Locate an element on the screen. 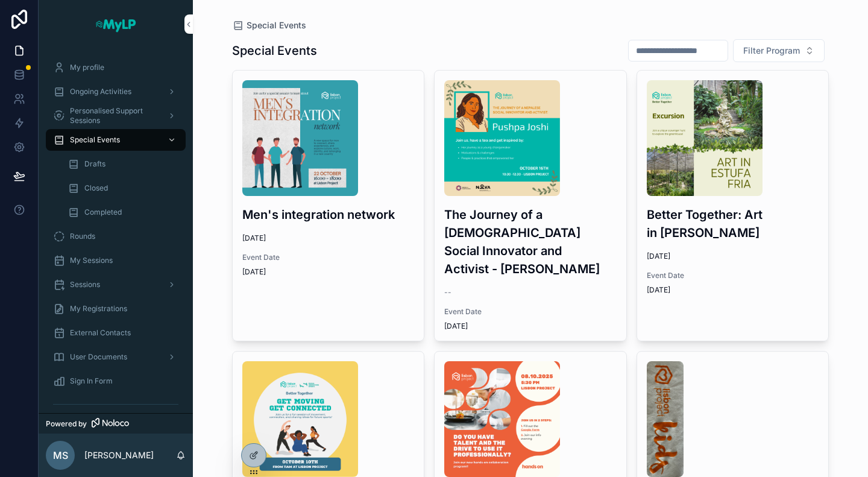 This screenshot has height=477, width=868. span: Rounds is located at coordinates (82, 236).